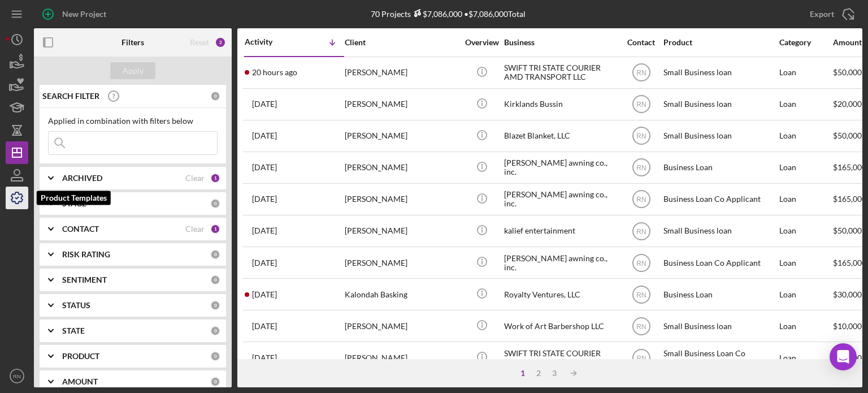 The width and height of the screenshot is (868, 393). What do you see at coordinates (822, 14) in the screenshot?
I see `div: Export` at bounding box center [822, 14].